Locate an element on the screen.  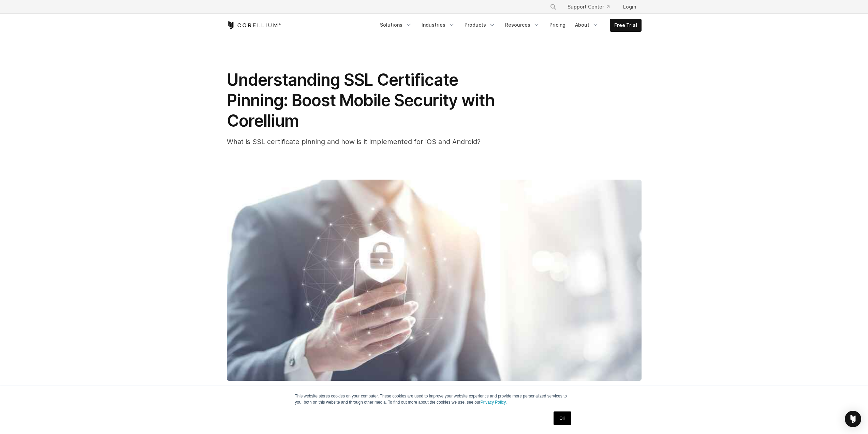
img: Understanding SSL Certificate Pinning: Boost Mobile Security with Corellium is located at coordinates (434, 280).